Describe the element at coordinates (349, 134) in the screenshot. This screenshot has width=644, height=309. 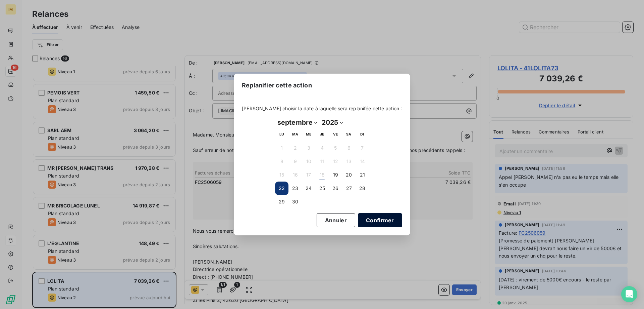
I see `th: samedi` at that location.